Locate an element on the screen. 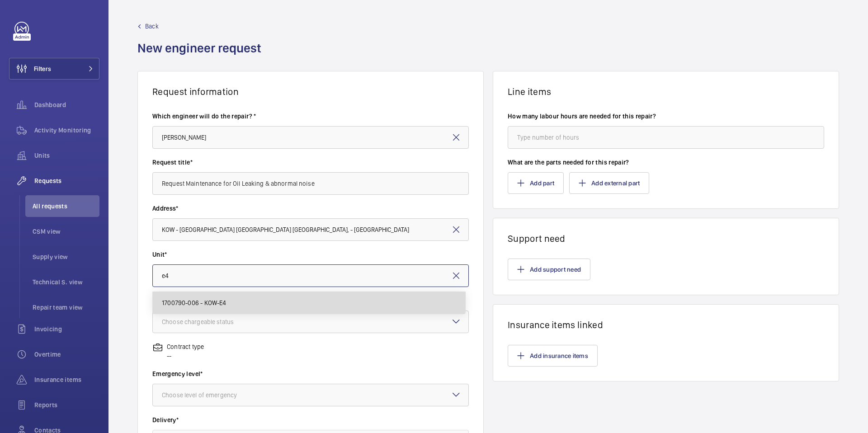  span: Requests is located at coordinates (67, 181).